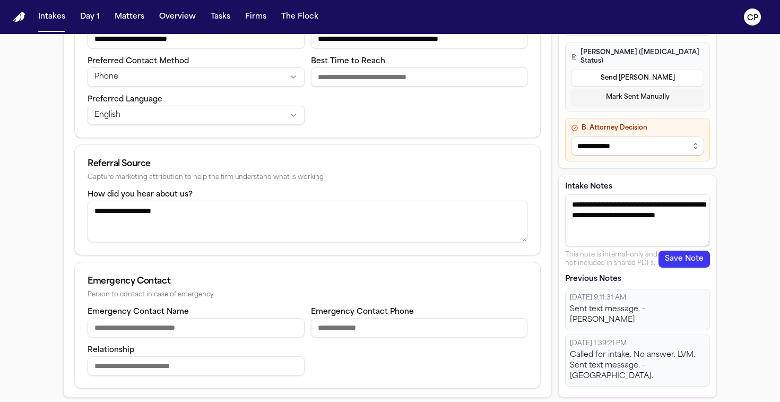  I want to click on button: Intakes, so click(51, 17).